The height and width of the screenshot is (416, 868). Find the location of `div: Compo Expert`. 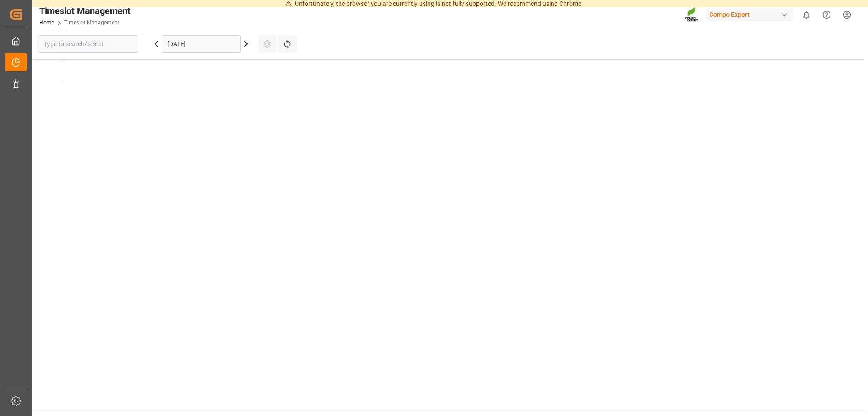

div: Compo Expert is located at coordinates (749, 14).